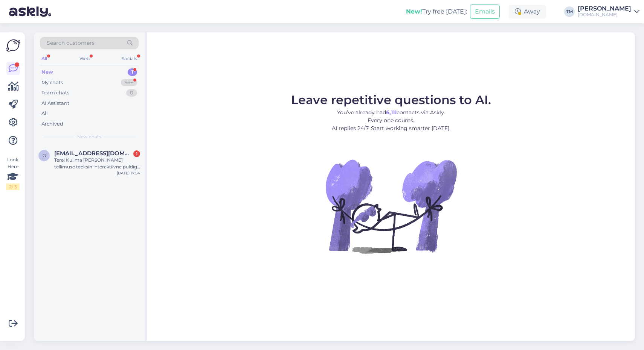 The width and height of the screenshot is (644, 350). I want to click on div: 0, so click(132, 93).